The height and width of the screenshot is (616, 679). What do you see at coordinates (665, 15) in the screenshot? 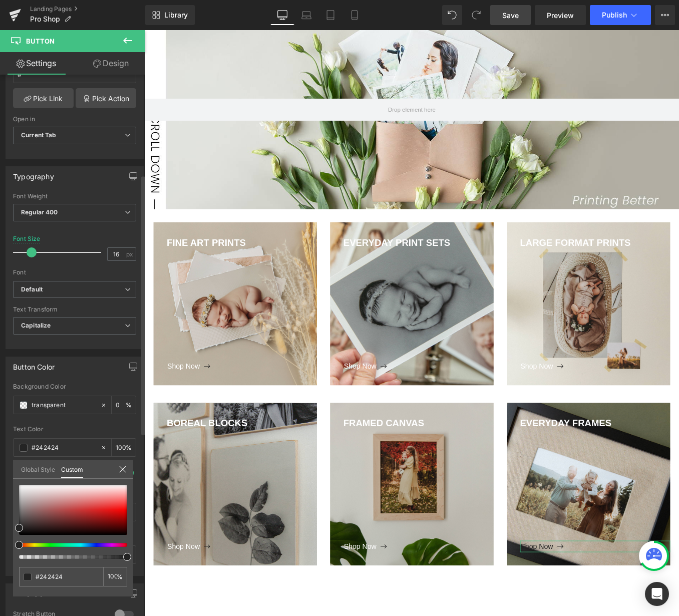
I see `button: More` at bounding box center [665, 15].